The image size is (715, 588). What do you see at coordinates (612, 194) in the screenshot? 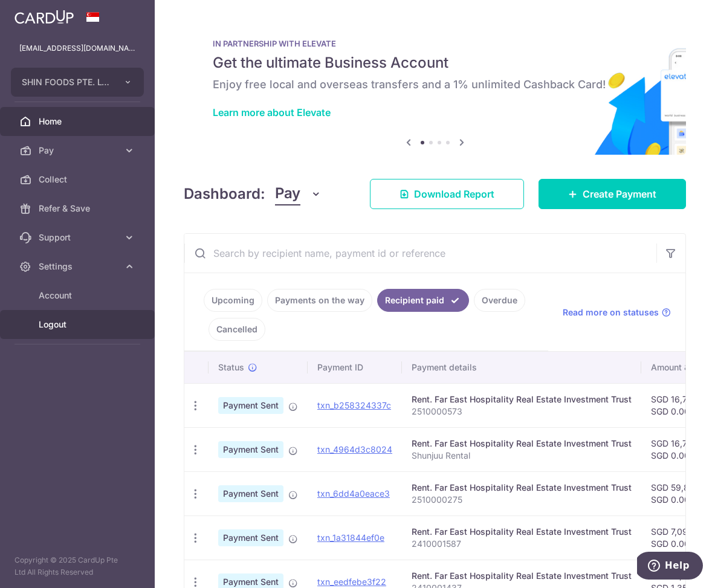
I see `a: Create Payment` at bounding box center [612, 194].